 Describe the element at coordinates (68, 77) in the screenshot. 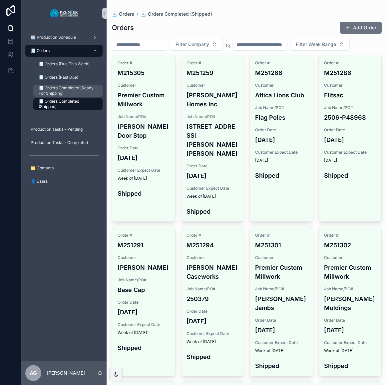

I see `a: 🧾 Orders (Past Due)` at that location.